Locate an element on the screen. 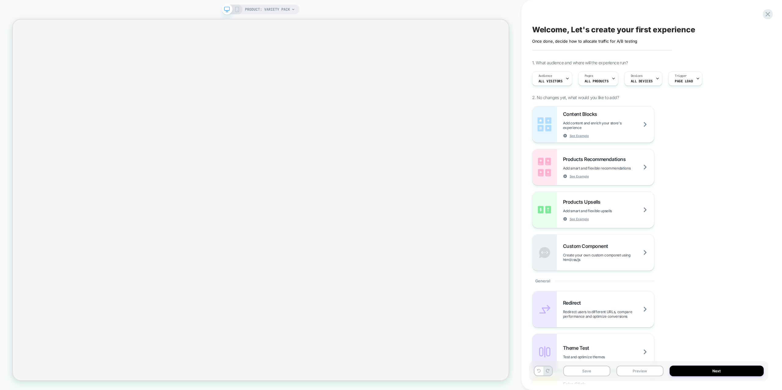 This screenshot has width=782, height=390. span: ALL PRODUCTS is located at coordinates (596, 81).